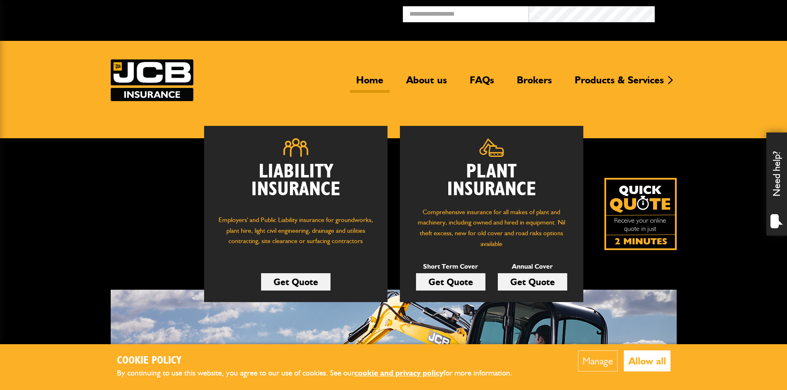 The width and height of the screenshot is (787, 390). What do you see at coordinates (370, 83) in the screenshot?
I see `a: Home` at bounding box center [370, 83].